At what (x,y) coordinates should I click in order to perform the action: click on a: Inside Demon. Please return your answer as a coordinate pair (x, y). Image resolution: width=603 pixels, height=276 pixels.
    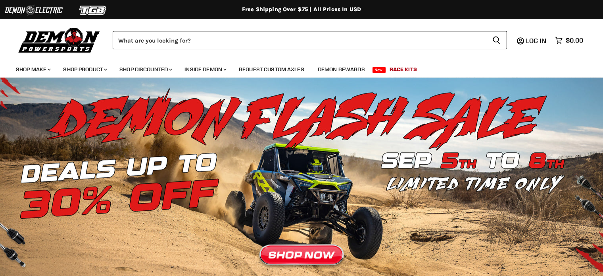
    Looking at the image, I should click on (205, 69).